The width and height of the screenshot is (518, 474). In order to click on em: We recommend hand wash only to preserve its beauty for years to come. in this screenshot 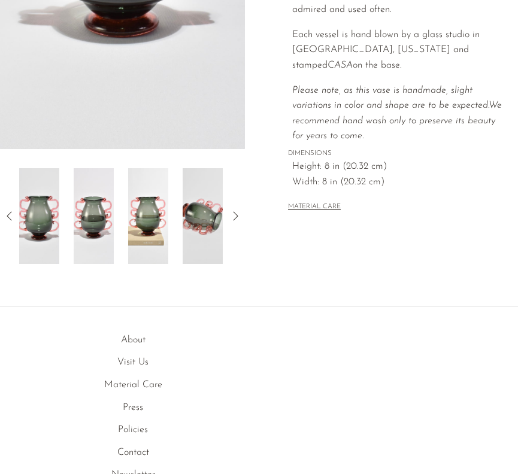, I will do `click(397, 120)`.